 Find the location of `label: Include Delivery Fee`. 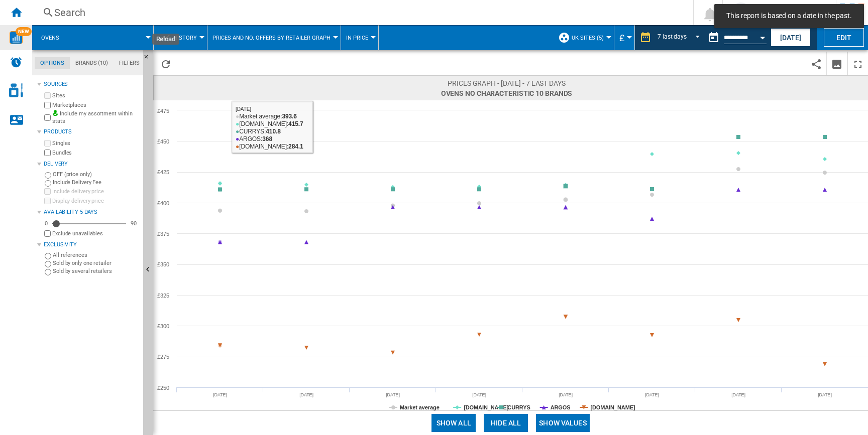

label: Include Delivery Fee is located at coordinates (96, 182).